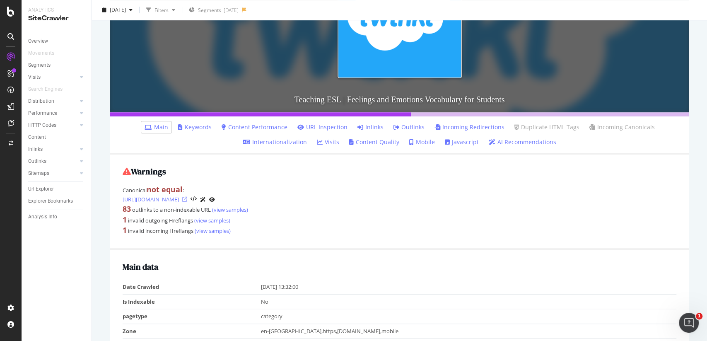 The height and width of the screenshot is (341, 707). What do you see at coordinates (127, 209) in the screenshot?
I see `strong: 83` at bounding box center [127, 209].